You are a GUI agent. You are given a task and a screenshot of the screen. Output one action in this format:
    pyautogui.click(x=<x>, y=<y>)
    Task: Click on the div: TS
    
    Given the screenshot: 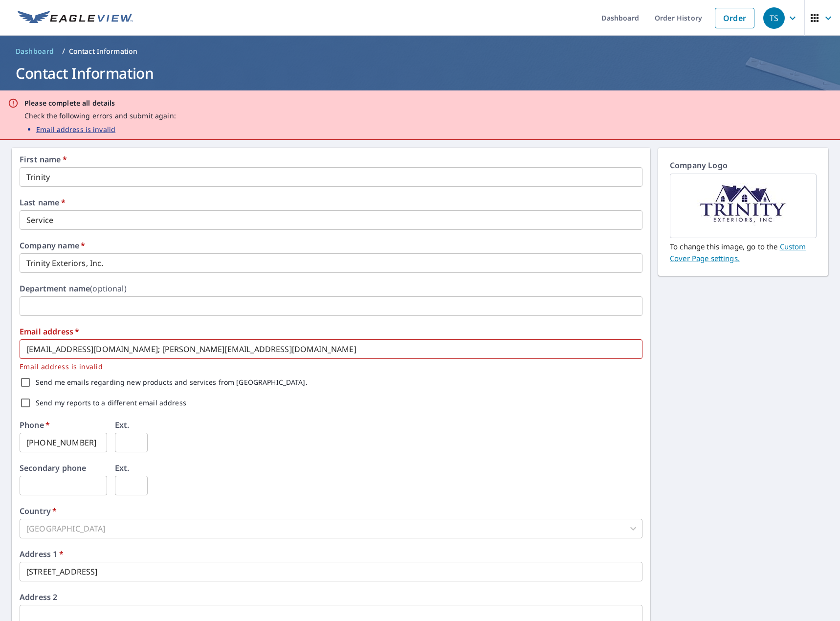 What is the action you would take?
    pyautogui.click(x=773, y=18)
    